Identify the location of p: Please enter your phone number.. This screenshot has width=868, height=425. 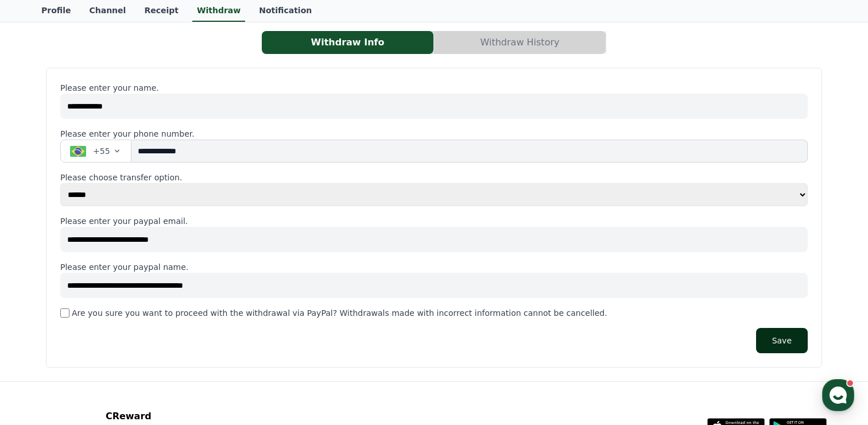
(434, 134).